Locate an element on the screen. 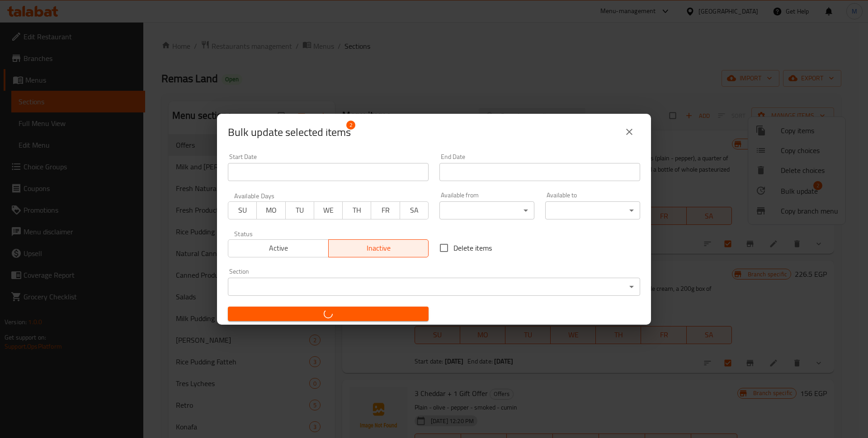 This screenshot has height=438, width=868. button: SU is located at coordinates (243, 211).